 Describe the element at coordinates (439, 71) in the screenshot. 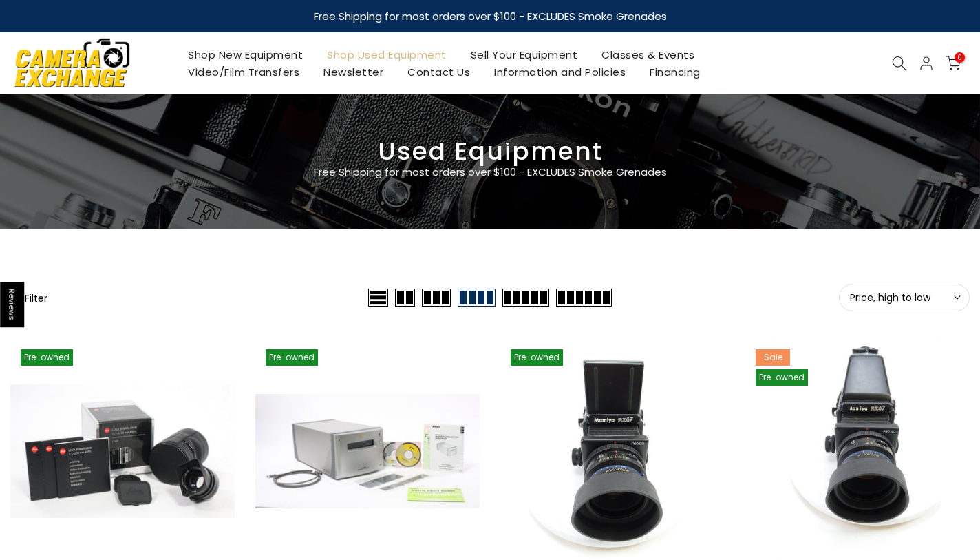

I see `a: Contact Us` at that location.